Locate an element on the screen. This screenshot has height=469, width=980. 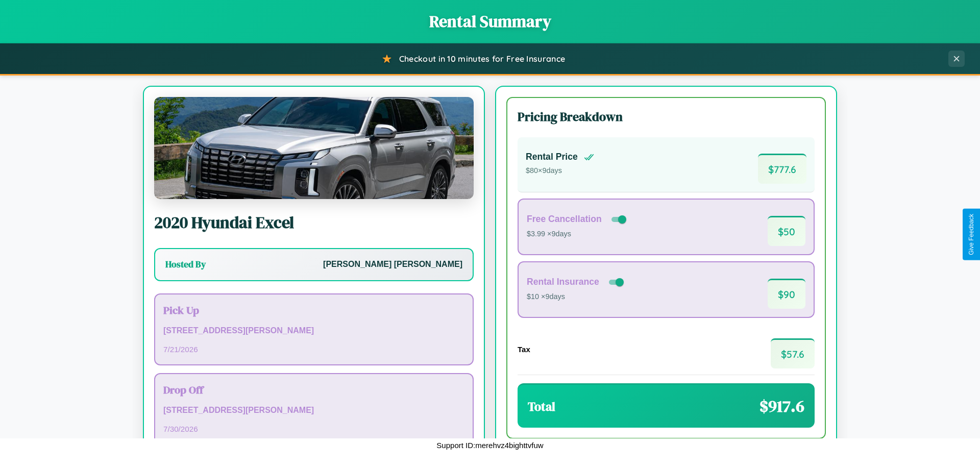
span: Checkout in 10 minutes for Free Insurance is located at coordinates (482, 59).